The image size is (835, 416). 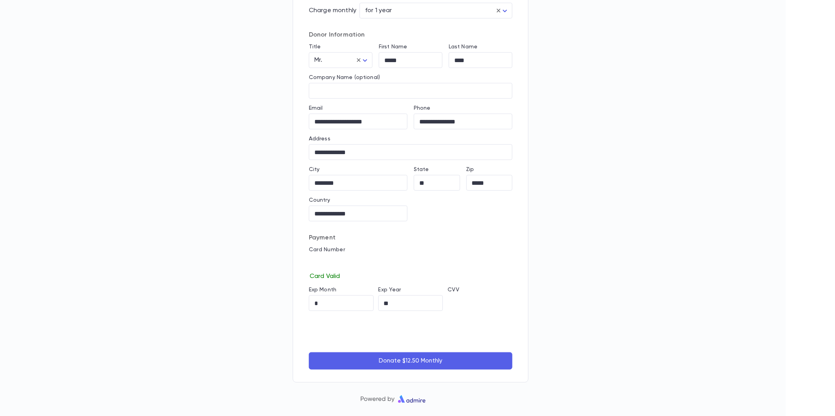 I want to click on label: Email, so click(x=316, y=108).